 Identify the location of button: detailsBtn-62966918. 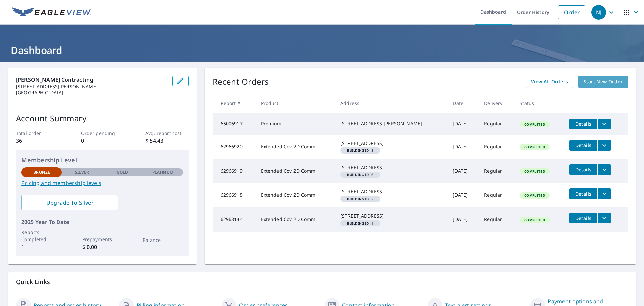
(583, 194).